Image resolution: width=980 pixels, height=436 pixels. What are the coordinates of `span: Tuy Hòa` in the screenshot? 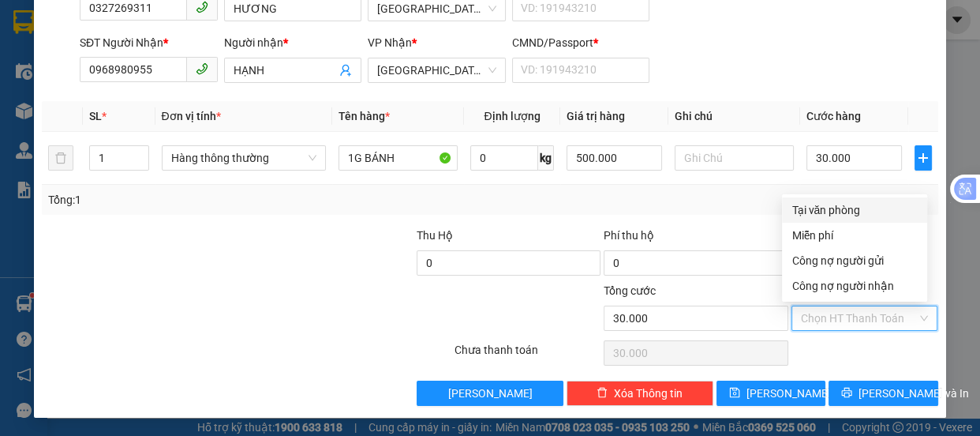 It's located at (437, 70).